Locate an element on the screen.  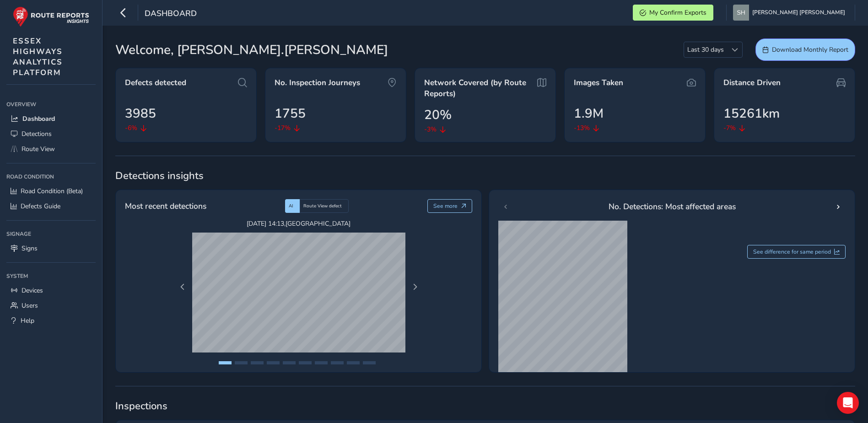
button: Previous Page is located at coordinates (183, 287).